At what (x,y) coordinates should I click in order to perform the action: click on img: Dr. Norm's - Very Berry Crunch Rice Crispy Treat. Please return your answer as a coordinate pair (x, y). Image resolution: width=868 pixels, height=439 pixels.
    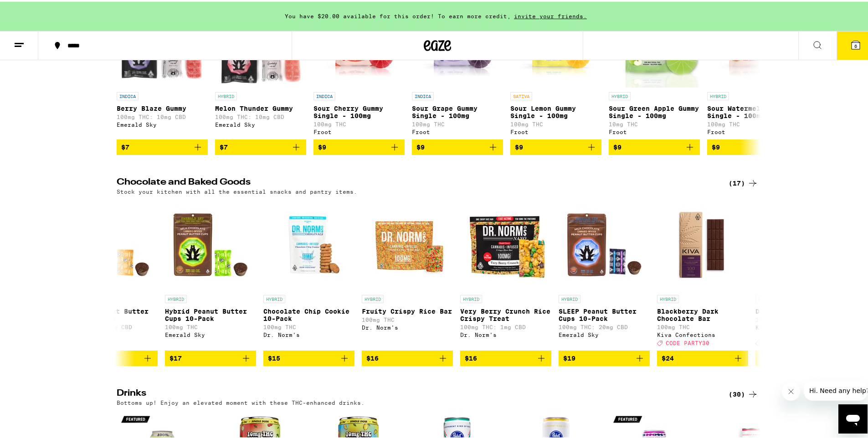
    Looking at the image, I should click on (506, 243).